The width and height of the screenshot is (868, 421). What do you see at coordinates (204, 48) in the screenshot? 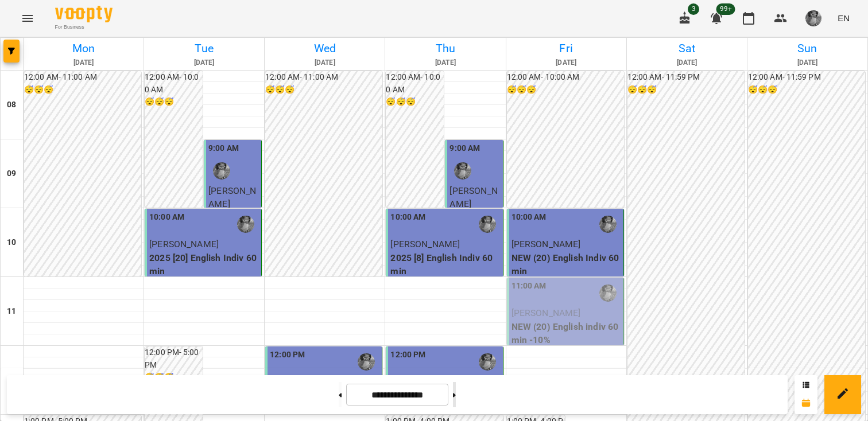
I see `h6: Tue` at bounding box center [204, 48].